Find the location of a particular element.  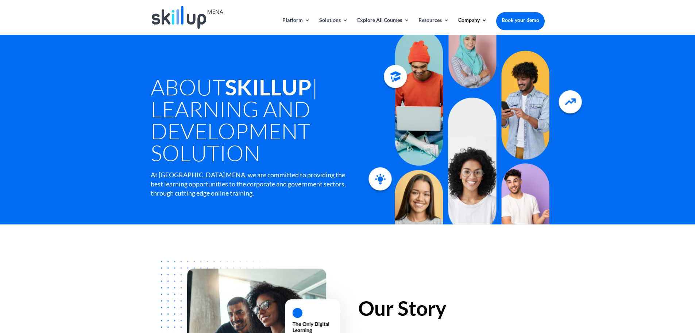

img: Skillup Mena is located at coordinates (188, 17).